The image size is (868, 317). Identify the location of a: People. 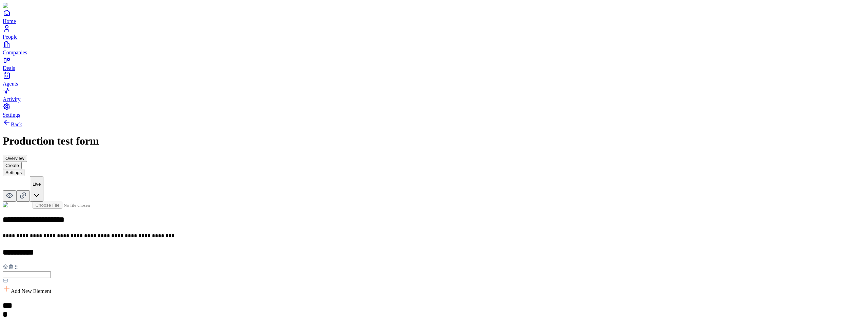
(434, 32).